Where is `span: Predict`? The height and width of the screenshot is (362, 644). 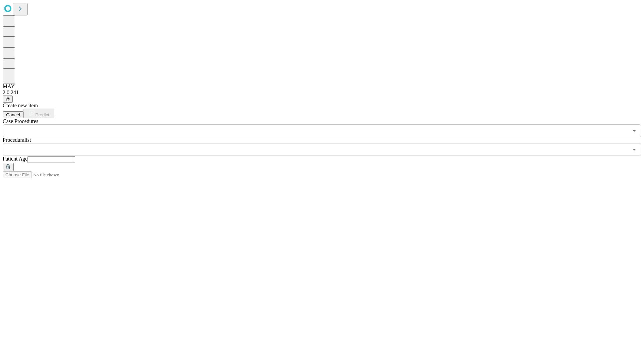
span: Predict is located at coordinates (42, 115).